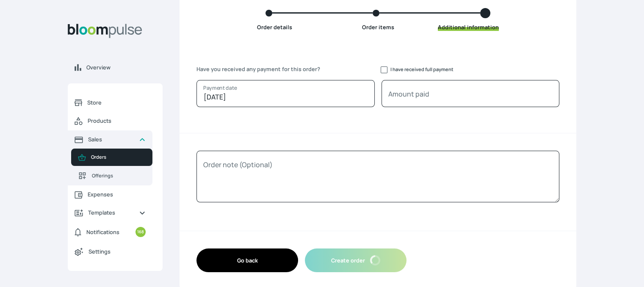  I want to click on a: Products, so click(110, 121).